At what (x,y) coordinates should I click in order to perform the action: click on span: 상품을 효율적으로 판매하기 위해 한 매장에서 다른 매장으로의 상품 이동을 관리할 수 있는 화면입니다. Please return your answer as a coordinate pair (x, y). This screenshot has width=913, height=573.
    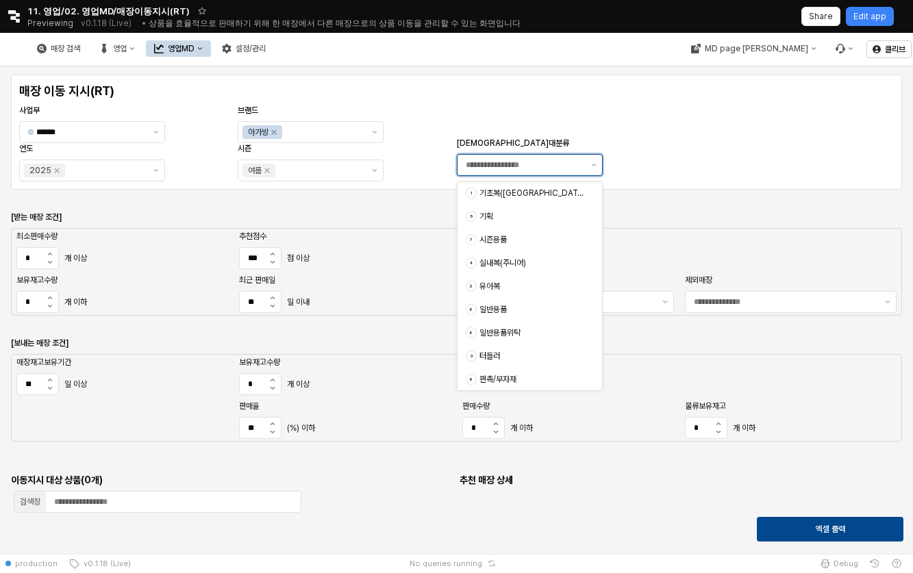
    Looking at the image, I should click on (334, 23).